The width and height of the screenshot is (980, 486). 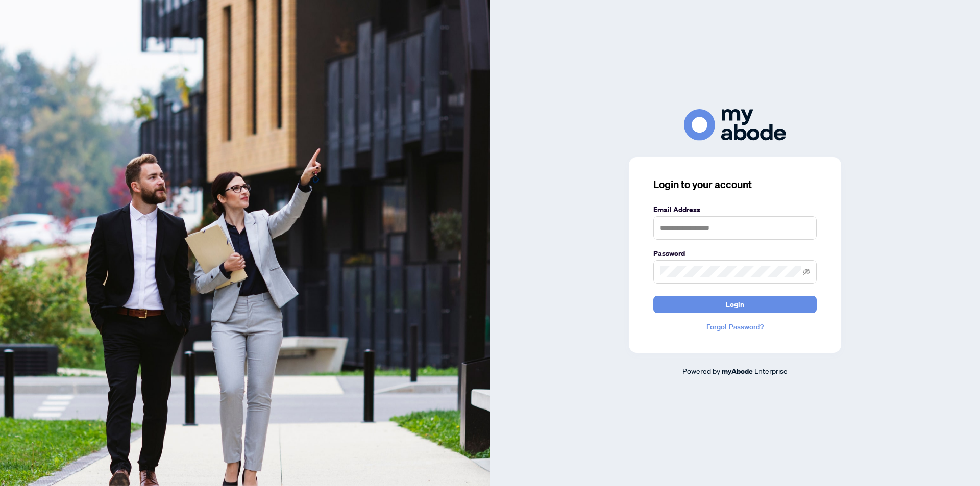 I want to click on span: Enterprise, so click(x=770, y=371).